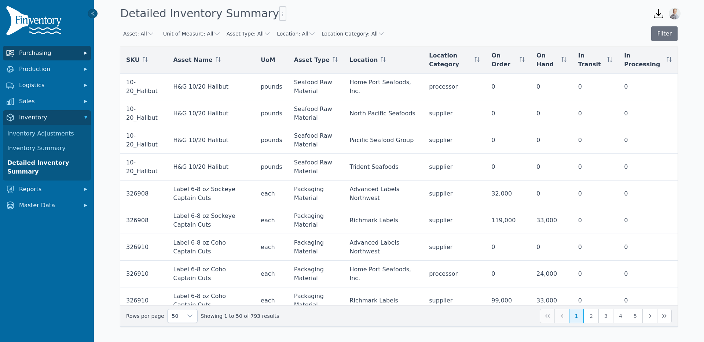 The image size is (704, 342). I want to click on td: processor, so click(454, 274).